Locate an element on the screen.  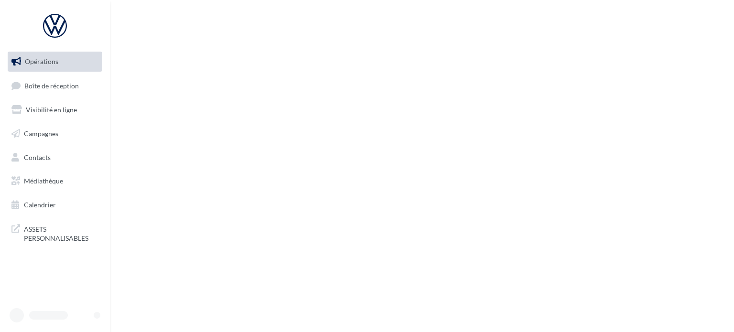
a: Visibilité en ligne is located at coordinates (55, 110).